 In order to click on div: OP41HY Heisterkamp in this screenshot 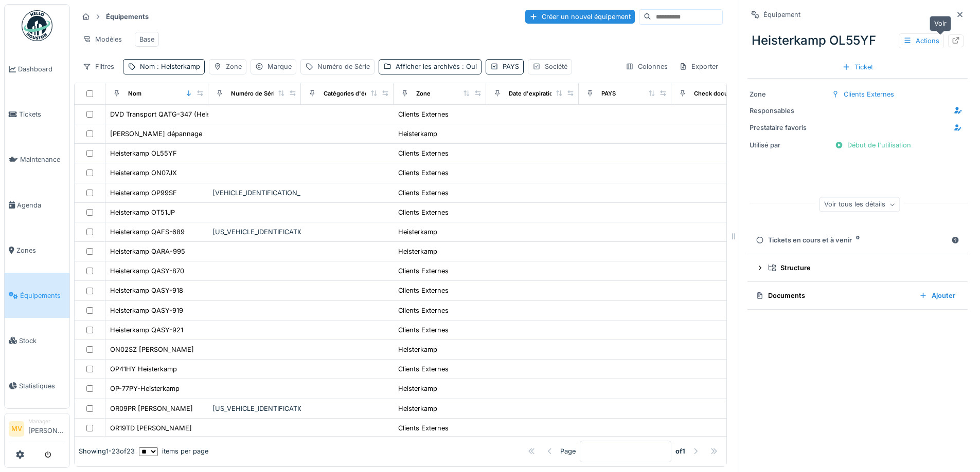, I will do `click(144, 369)`.